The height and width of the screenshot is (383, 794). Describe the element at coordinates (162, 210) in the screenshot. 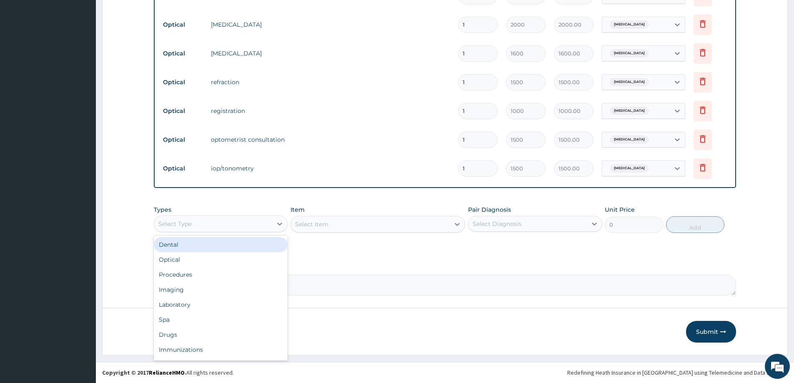

I see `label: Types` at that location.